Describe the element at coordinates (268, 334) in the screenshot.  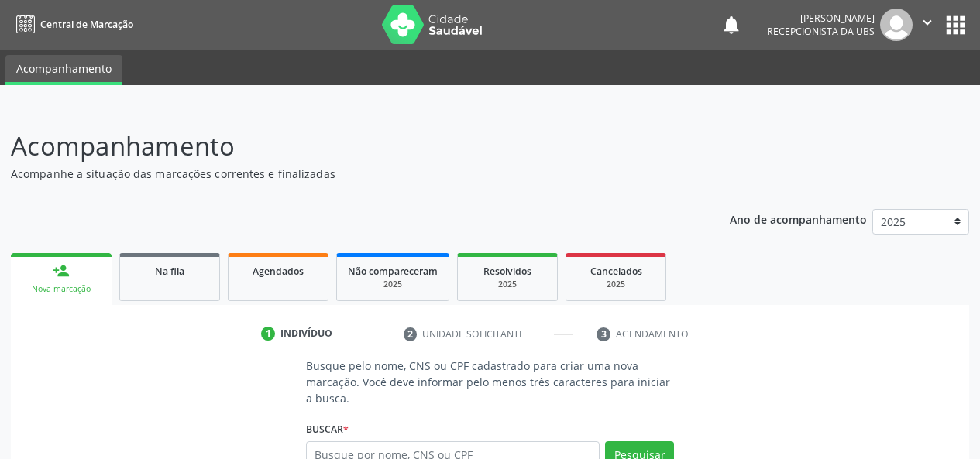
I see `div: 1` at that location.